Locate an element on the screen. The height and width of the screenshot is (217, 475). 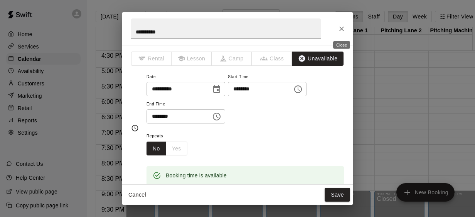
span: End Time is located at coordinates (186, 104).